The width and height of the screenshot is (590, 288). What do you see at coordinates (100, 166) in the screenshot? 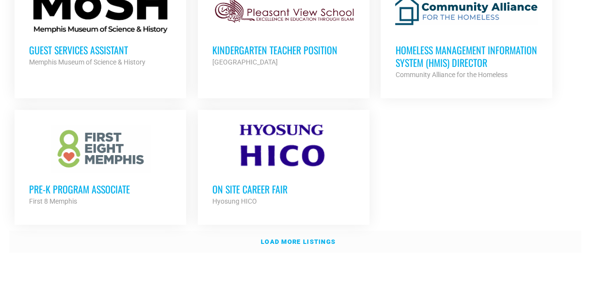
I see `a: Pre-K Program Associate First 8 Memphis` at bounding box center [100, 166].